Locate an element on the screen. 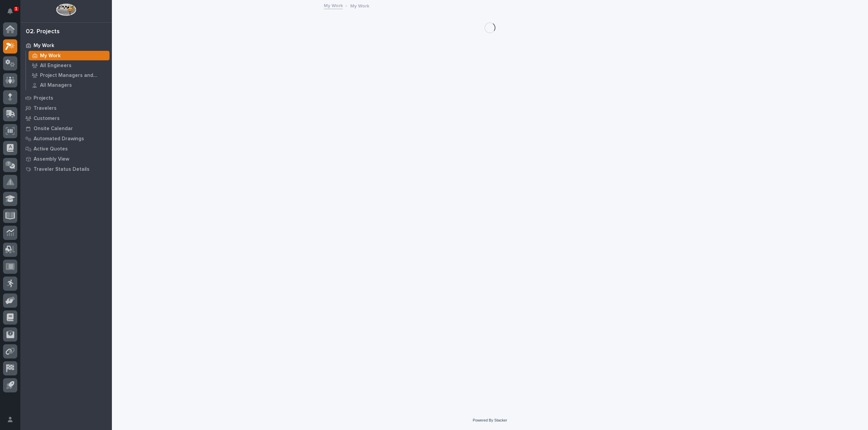  img: Workspace Logo is located at coordinates (66, 10).